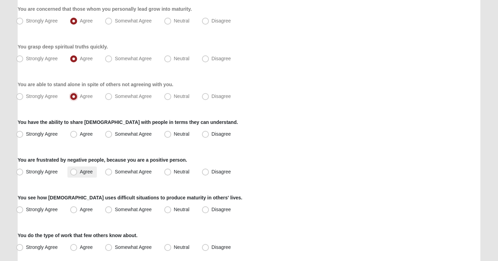 The image size is (498, 261). I want to click on label: You grasp deep spiritual truths quickly., so click(63, 47).